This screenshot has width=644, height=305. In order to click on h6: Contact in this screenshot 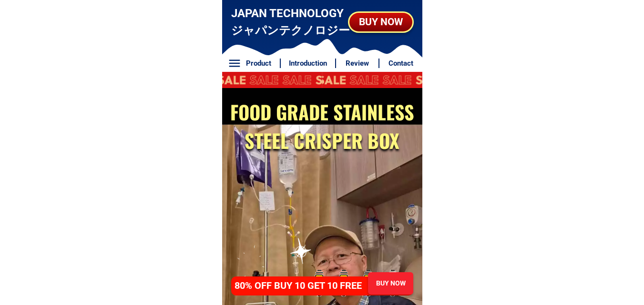, I will do `click(401, 63)`.